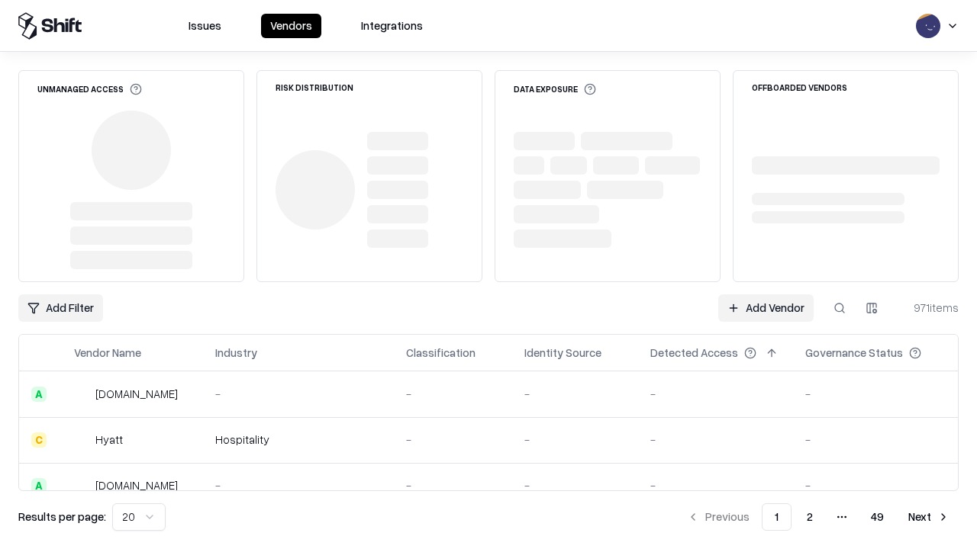 This screenshot has width=977, height=549. Describe the element at coordinates (799, 87) in the screenshot. I see `div: Offboarded Vendors` at that location.